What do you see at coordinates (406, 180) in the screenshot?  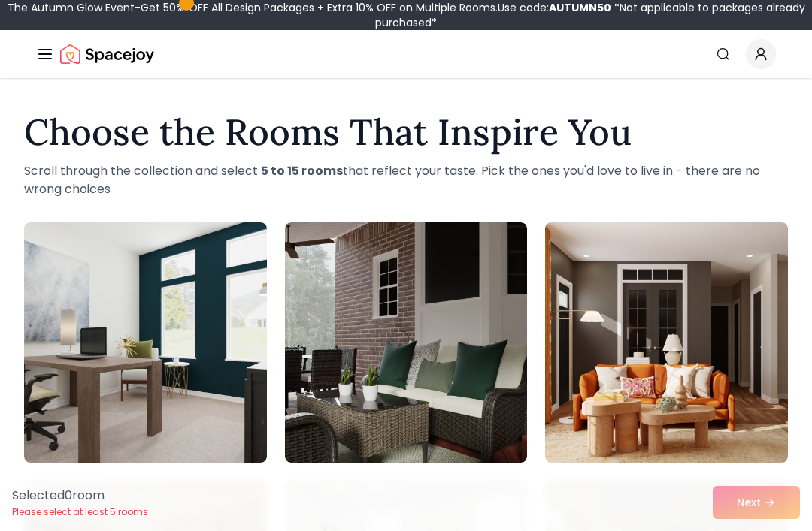 I see `p: Scroll through the collection and select that reflect your taste. Pick the ones you'd love to liv...` at bounding box center [406, 180].